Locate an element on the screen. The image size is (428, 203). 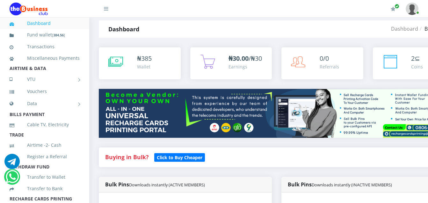
div: Wallet is located at coordinates (145, 66).